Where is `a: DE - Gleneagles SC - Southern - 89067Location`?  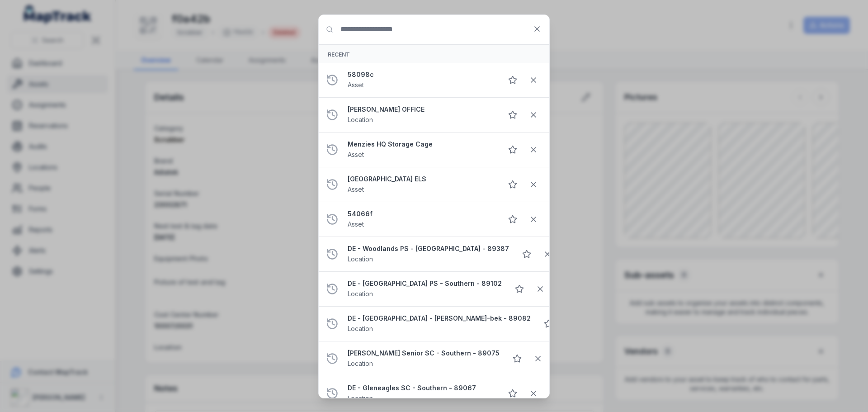 a: DE - Gleneagles SC - Southern - 89067Location is located at coordinates (421, 394).